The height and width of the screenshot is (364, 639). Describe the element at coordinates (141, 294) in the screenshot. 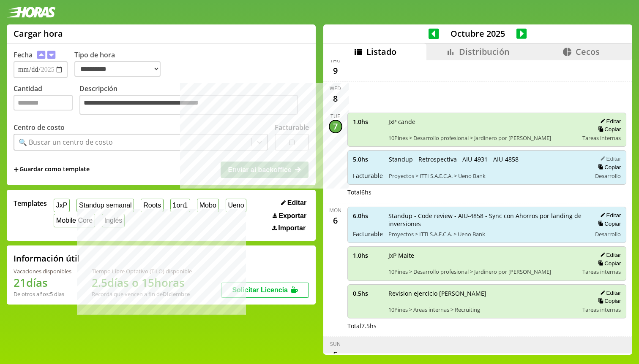

I see `div: Recordá que vencen a fin de` at that location.